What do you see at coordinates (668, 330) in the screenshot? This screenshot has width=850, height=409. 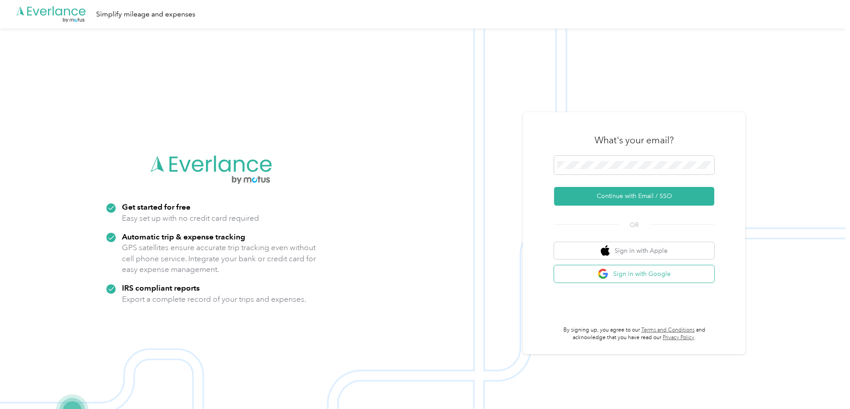 I see `a: Terms and Conditions` at bounding box center [668, 330].